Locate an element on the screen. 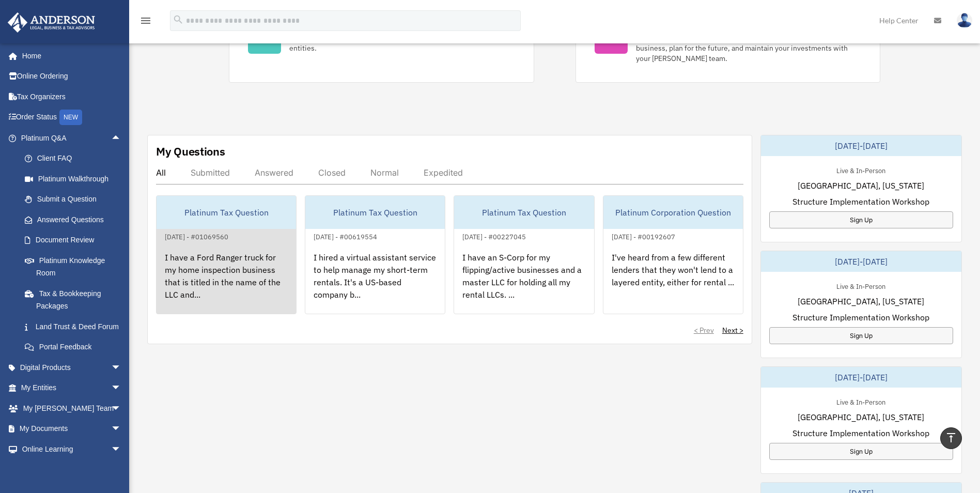 This screenshot has width=980, height=493. a: Answered Questions is located at coordinates (76, 219).